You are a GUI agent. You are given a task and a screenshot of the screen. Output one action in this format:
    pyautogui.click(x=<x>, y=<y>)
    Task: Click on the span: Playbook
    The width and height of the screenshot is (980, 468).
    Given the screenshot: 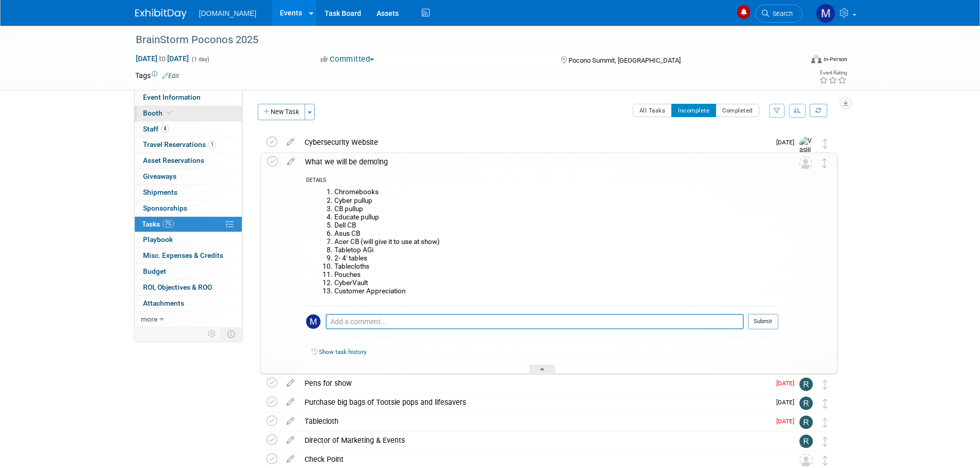 What is the action you would take?
    pyautogui.click(x=158, y=239)
    